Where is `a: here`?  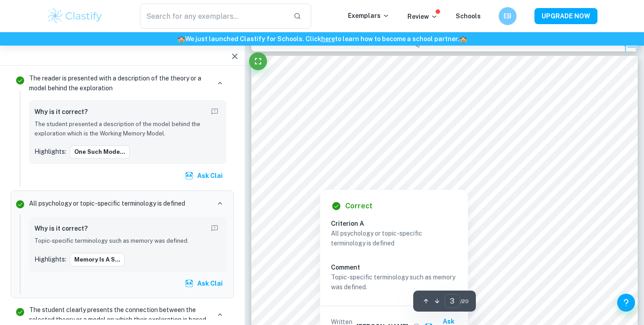 a: here is located at coordinates (327, 39).